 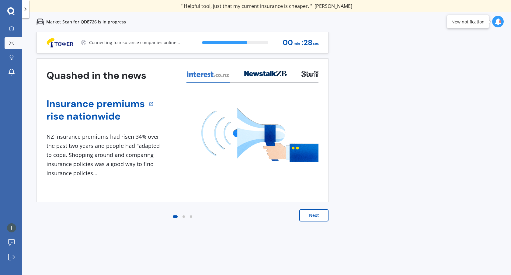 What do you see at coordinates (96, 104) in the screenshot?
I see `h4: Insurance premiums` at bounding box center [96, 104].